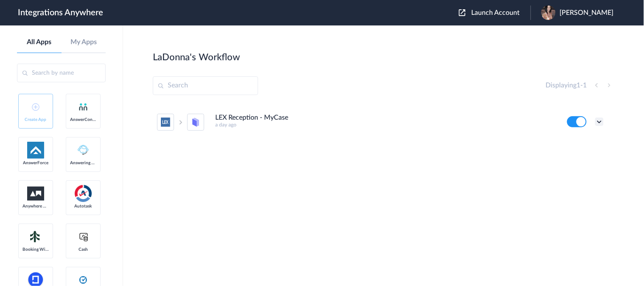 The image size is (644, 286). I want to click on h1: Integrations Anywhere, so click(60, 13).